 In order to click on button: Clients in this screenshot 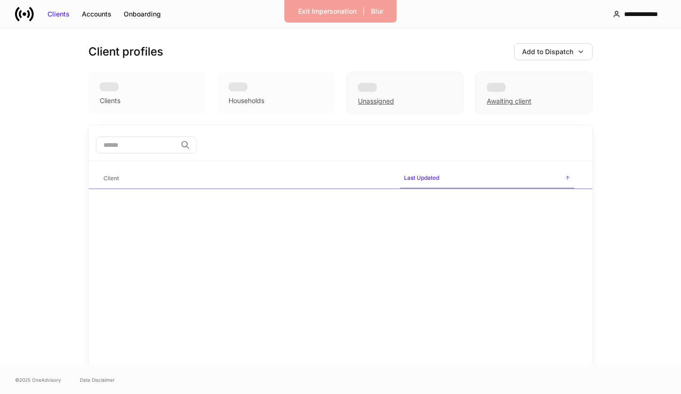, I will do `click(58, 14)`.